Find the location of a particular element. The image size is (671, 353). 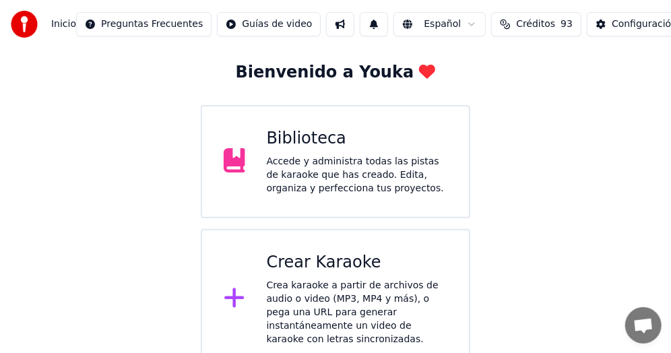

div: Crea karaoke a partir de archivos de audio o video (MP3, MP4 y más), o pega una URL para generar ... is located at coordinates (357, 313).